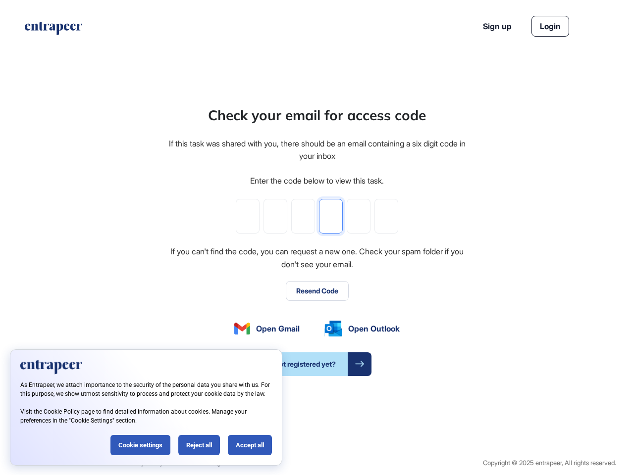 This screenshot has width=634, height=475. I want to click on a: Not registered yet?, so click(317, 364).